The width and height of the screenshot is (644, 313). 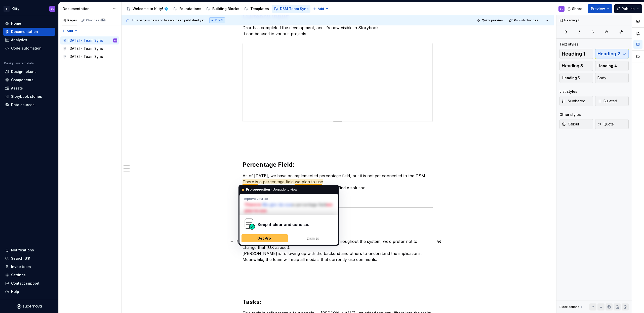 I want to click on div: Assets, so click(x=17, y=88).